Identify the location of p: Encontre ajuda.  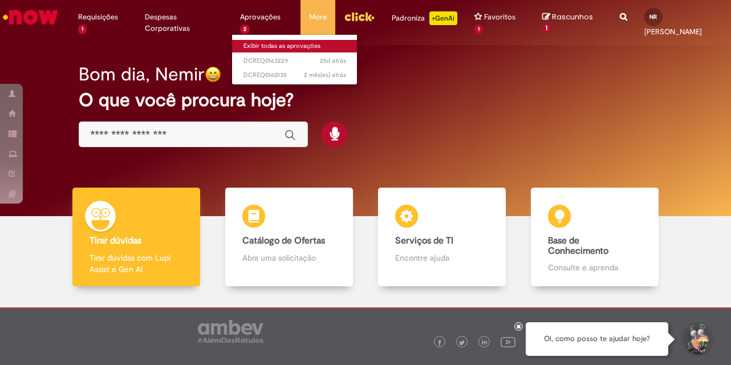
(442, 258).